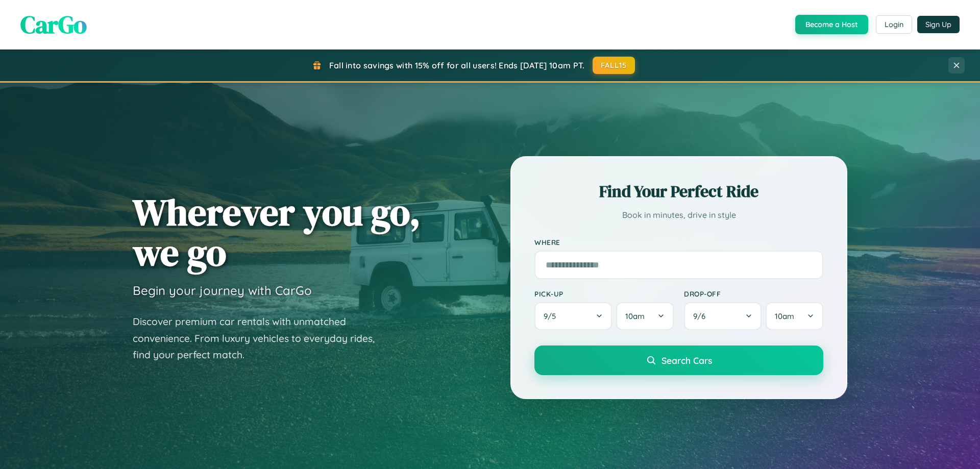 The width and height of the screenshot is (980, 469). I want to click on p: Discover premium car rentals with unmatched convenience. From luxury vehicles to everyday rides, ..., so click(260, 338).